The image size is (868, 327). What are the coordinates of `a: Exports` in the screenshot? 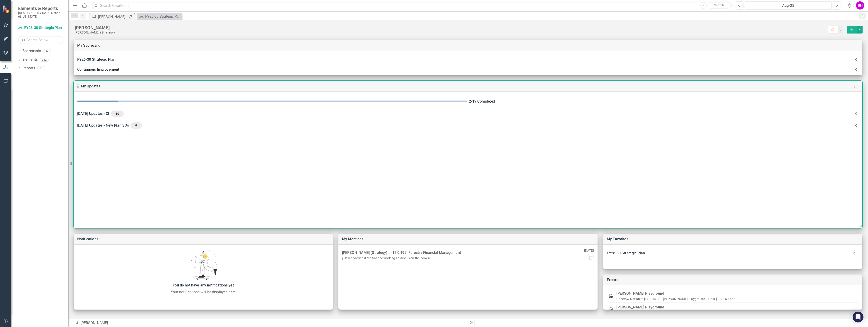 It's located at (613, 280).